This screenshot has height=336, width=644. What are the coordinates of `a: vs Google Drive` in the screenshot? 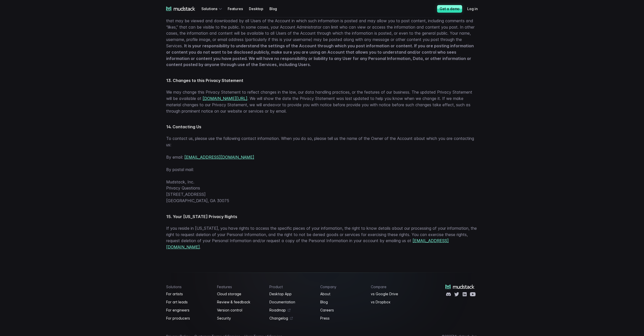 It's located at (393, 294).